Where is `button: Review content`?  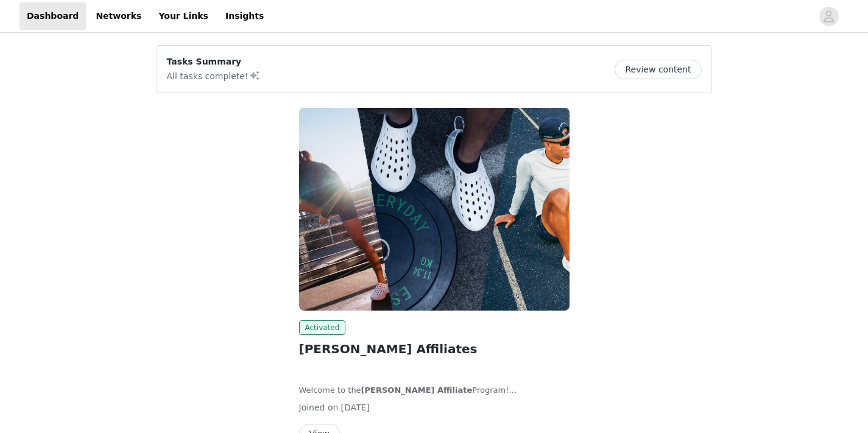
button: Review content is located at coordinates (658, 69).